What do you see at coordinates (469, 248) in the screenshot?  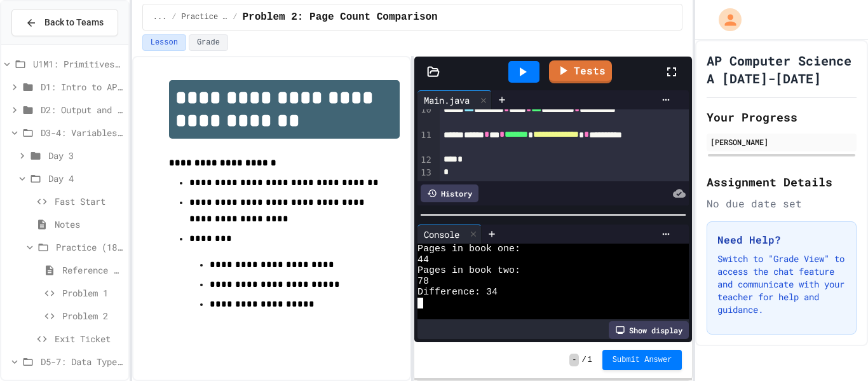 I see `span: Pages in book one:` at bounding box center [469, 248].